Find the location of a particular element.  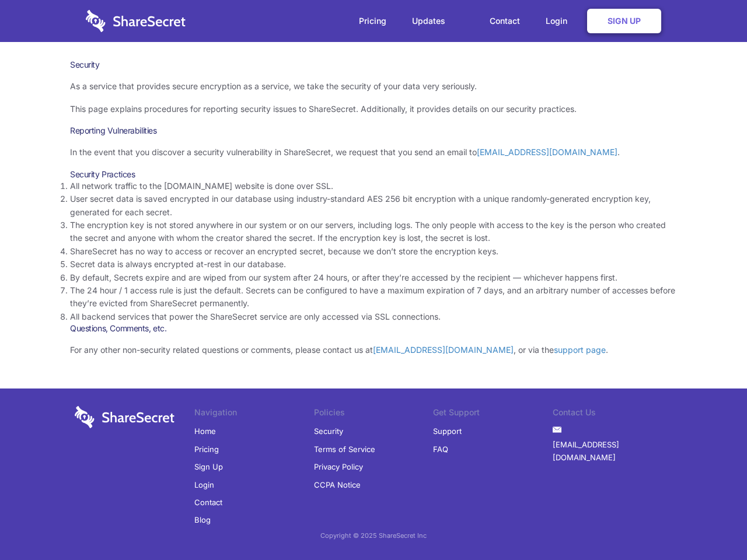

li: Get Support is located at coordinates (493, 414).